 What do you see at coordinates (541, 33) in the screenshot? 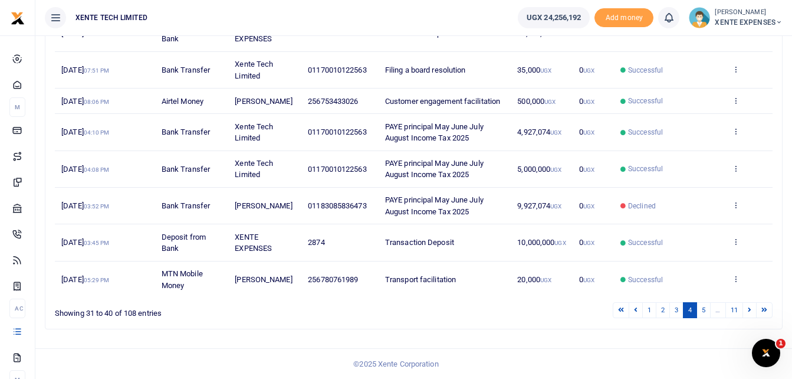
I see `span: 46,000,000` at bounding box center [541, 33].